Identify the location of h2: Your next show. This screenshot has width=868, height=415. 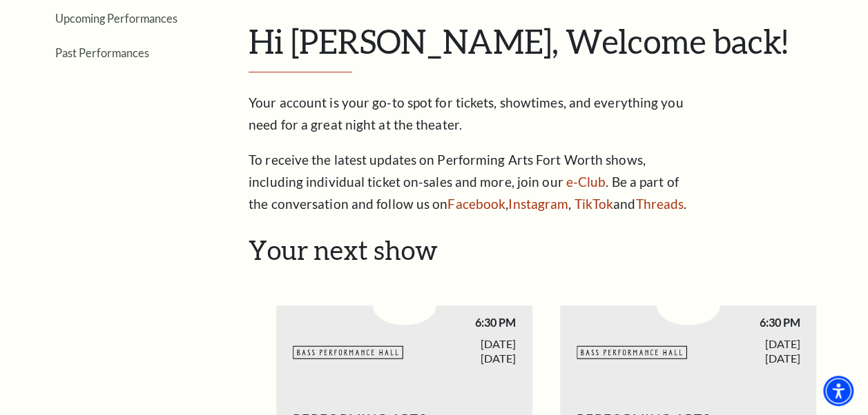
(546, 251).